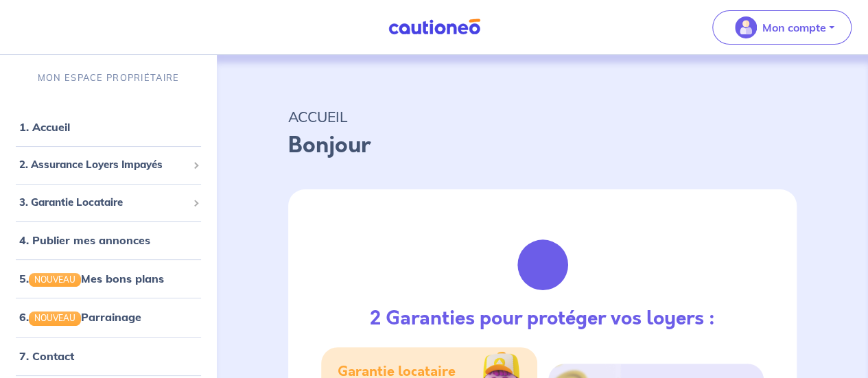 Image resolution: width=868 pixels, height=378 pixels. What do you see at coordinates (103, 165) in the screenshot?
I see `span: 2. Assurance Loyers Impayés` at bounding box center [103, 165].